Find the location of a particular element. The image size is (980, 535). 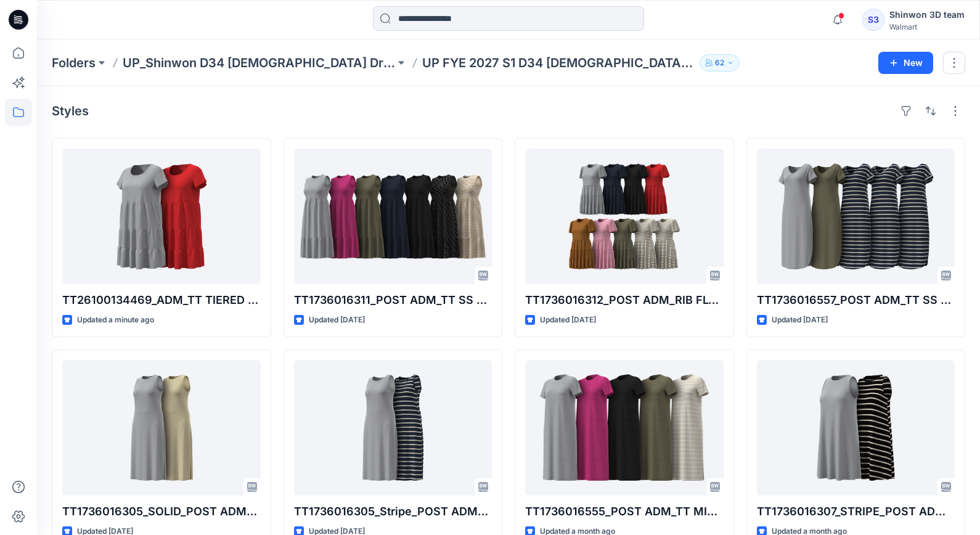

a: TT1736016305_SOLID_POST ADM_TT MIDI COLUMN DRESS is located at coordinates (161, 428).